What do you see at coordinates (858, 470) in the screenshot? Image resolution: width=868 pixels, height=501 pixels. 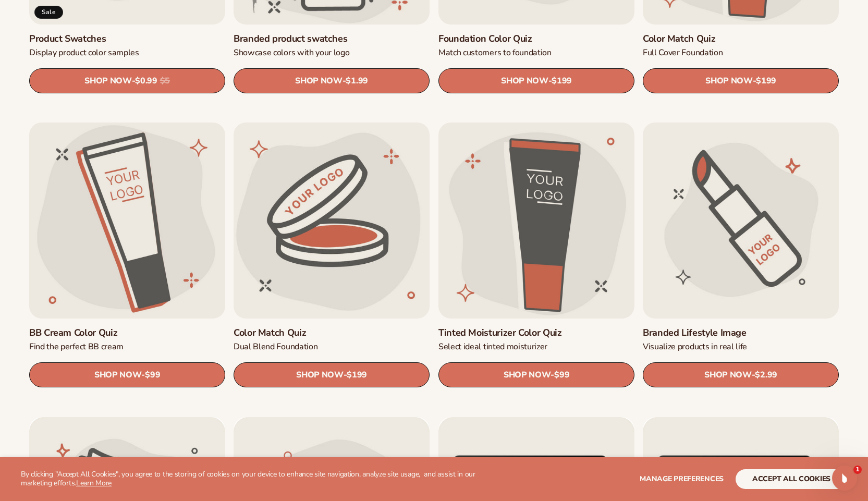 I see `span: 1` at bounding box center [858, 470].